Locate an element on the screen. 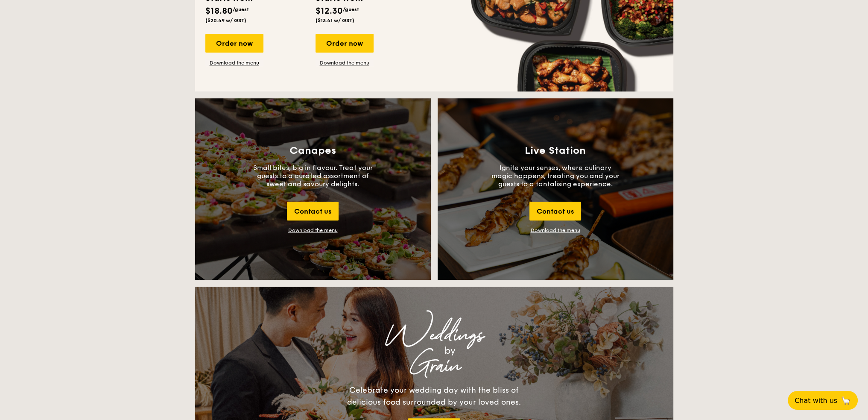  div: by is located at coordinates (450, 351).